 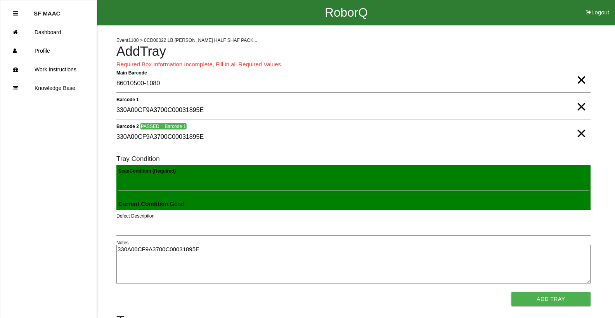 I want to click on a: Profile, so click(x=48, y=51).